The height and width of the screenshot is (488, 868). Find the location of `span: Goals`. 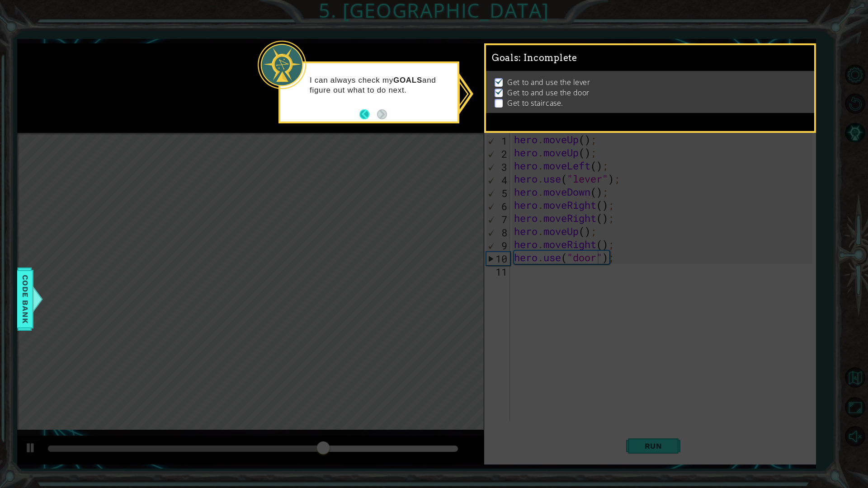

span: Goals is located at coordinates (534, 58).